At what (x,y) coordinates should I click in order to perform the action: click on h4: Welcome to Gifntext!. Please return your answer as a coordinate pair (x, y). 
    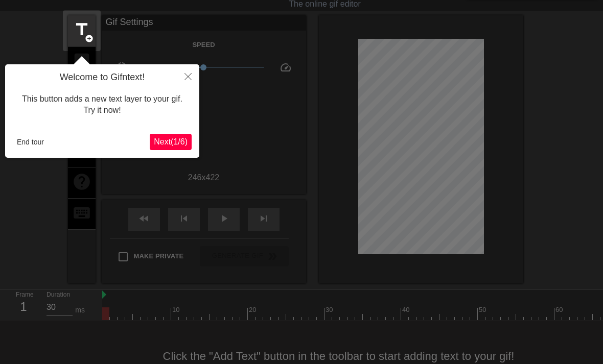
    Looking at the image, I should click on (102, 77).